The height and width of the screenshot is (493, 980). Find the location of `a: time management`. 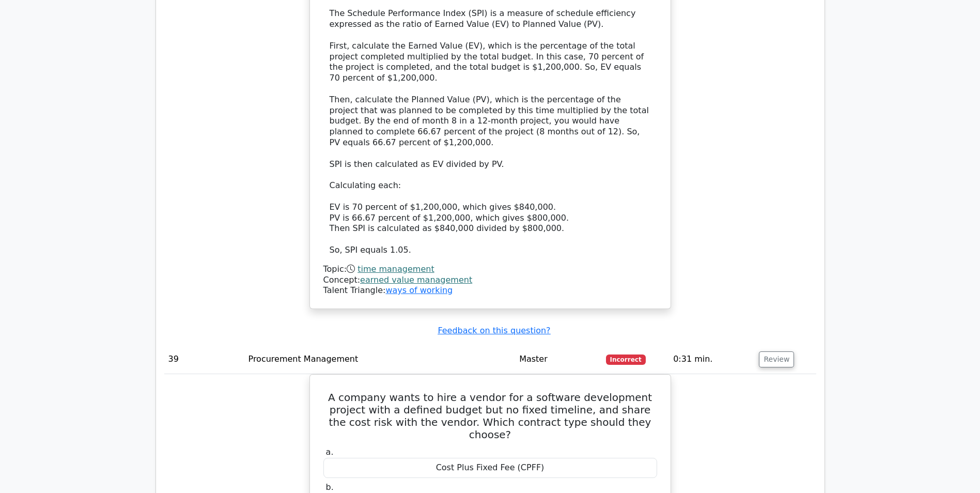

a: time management is located at coordinates (396, 269).